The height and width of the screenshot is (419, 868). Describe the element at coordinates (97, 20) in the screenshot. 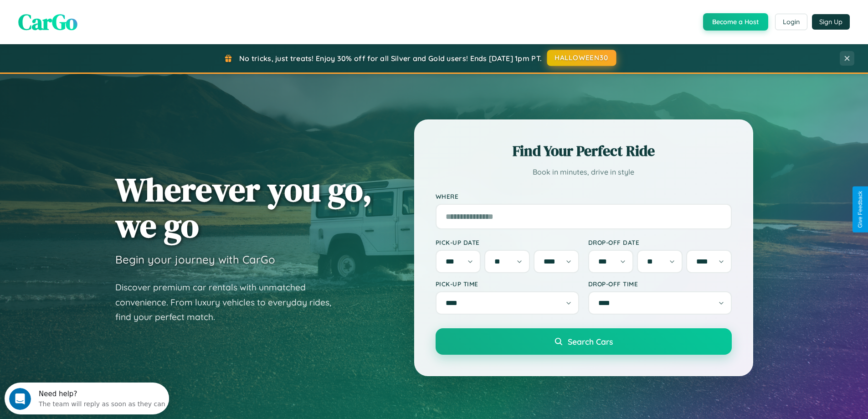

I see `div: The team will reply as soon as they can` at that location.